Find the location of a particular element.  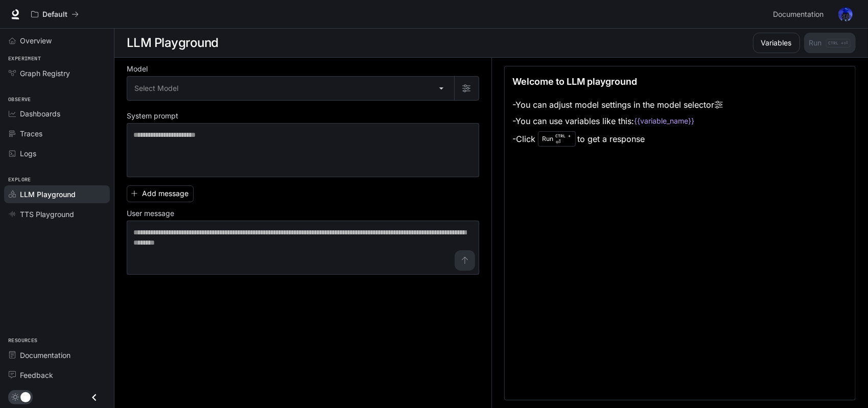

p: Default is located at coordinates (55, 14).